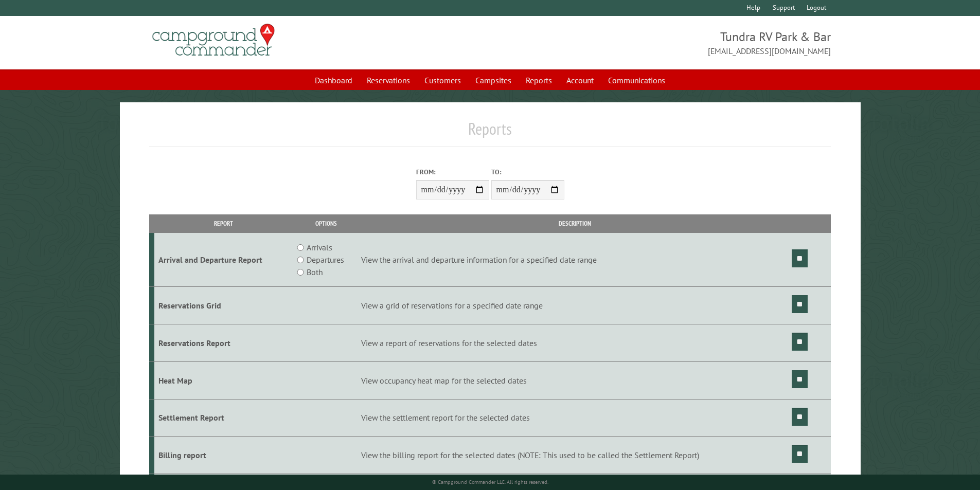  Describe the element at coordinates (636, 80) in the screenshot. I see `a: Communications` at that location.